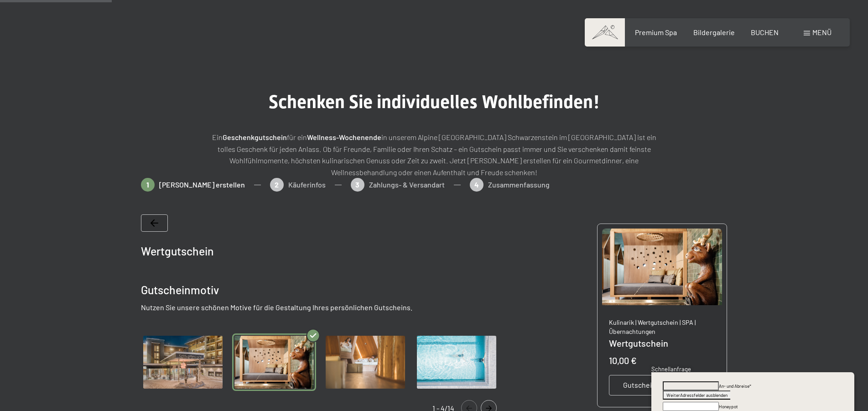 This screenshot has width=868, height=411. I want to click on a: BUCHEN, so click(764, 32).